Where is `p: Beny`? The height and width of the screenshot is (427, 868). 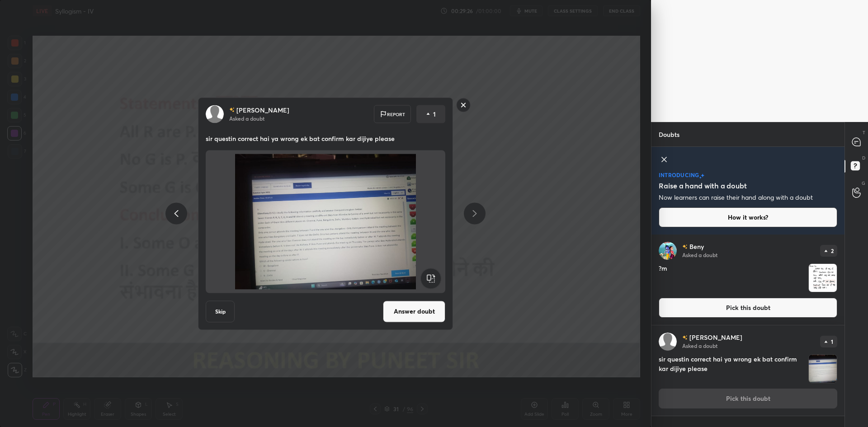 p: Beny is located at coordinates (697, 247).